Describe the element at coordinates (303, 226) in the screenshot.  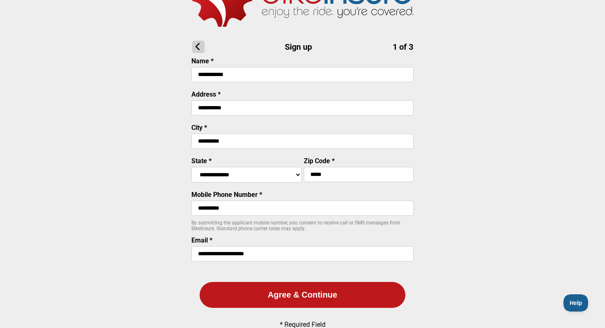
I see `p: By submitting the applicant mobile number, you consent to receive call or SMS messages from BikeI...` at that location.